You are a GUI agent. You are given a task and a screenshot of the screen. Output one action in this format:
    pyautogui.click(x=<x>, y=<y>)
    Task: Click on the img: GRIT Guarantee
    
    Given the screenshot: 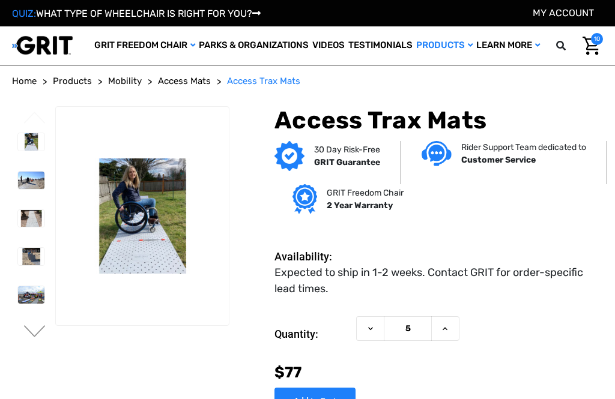 What is the action you would take?
    pyautogui.click(x=289, y=156)
    